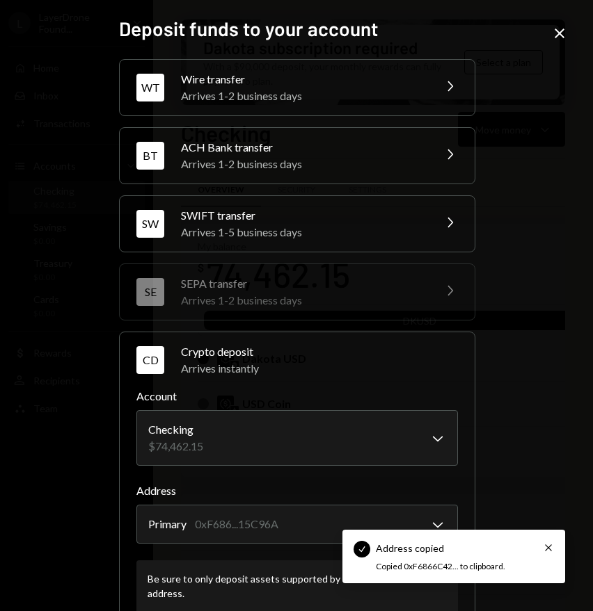 This screenshot has width=593, height=611. Describe the element at coordinates (150, 360) in the screenshot. I see `div: CD` at that location.